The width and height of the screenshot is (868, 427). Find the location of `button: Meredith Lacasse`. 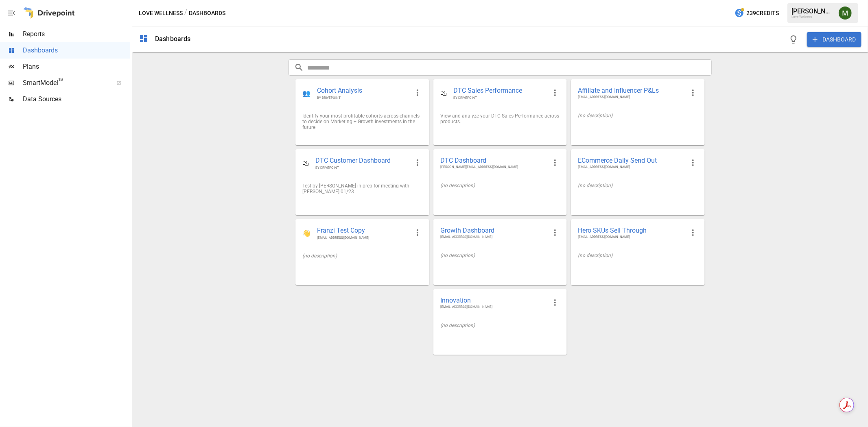

button: Meredith Lacasse is located at coordinates (844, 13).